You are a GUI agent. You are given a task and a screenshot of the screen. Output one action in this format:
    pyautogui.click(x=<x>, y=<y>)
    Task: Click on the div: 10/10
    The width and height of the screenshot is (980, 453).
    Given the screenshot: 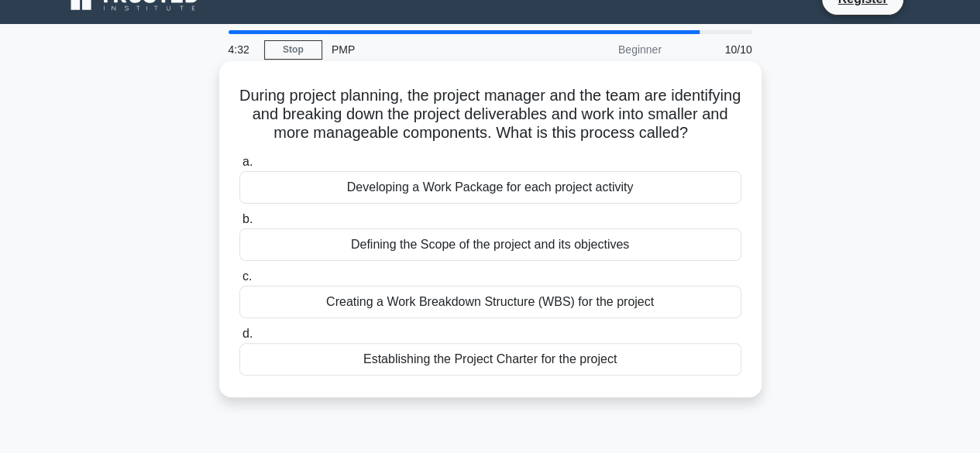 What is the action you would take?
    pyautogui.click(x=715, y=50)
    